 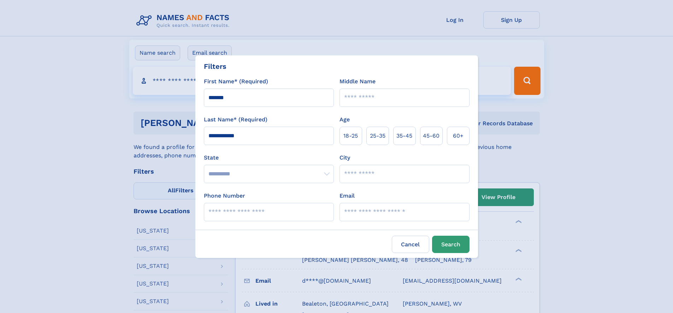 I want to click on span: 25‑35, so click(x=377, y=136).